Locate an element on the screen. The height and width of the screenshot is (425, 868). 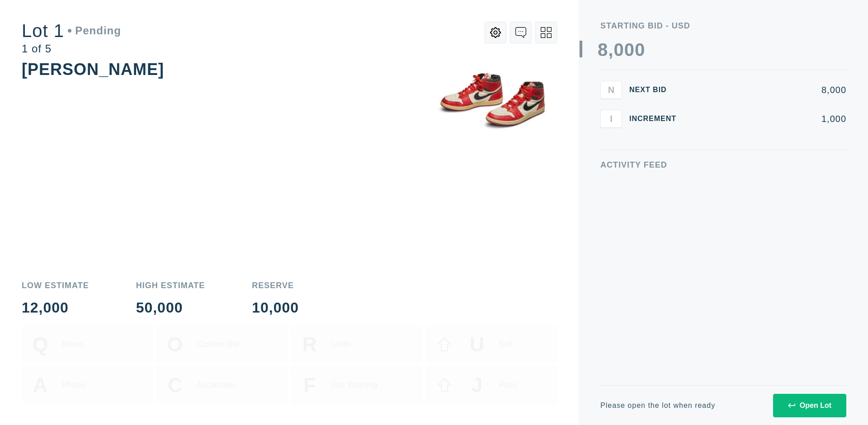
div: Activity Feed is located at coordinates (723, 165).